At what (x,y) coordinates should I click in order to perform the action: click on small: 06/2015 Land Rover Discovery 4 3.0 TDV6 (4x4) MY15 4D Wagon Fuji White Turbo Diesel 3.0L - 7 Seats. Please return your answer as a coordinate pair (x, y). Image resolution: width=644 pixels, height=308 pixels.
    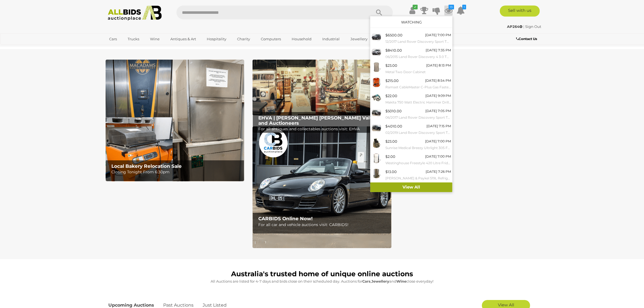
    Looking at the image, I should click on (419, 57).